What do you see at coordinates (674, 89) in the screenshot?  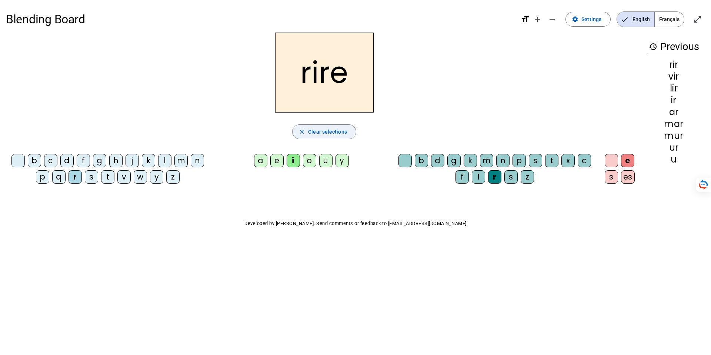 I see `div: lir` at bounding box center [674, 89].